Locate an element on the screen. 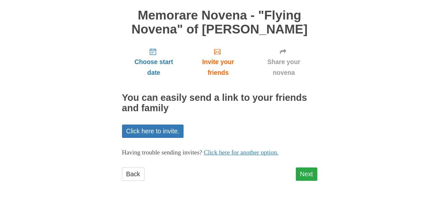 Image resolution: width=439 pixels, height=200 pixels. a: Invite your friends is located at coordinates (218, 62).